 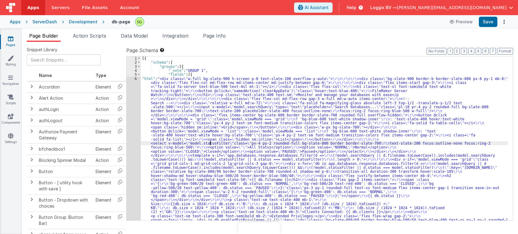 What do you see at coordinates (65, 87) in the screenshot?
I see `td: Accordion` at bounding box center [65, 87].